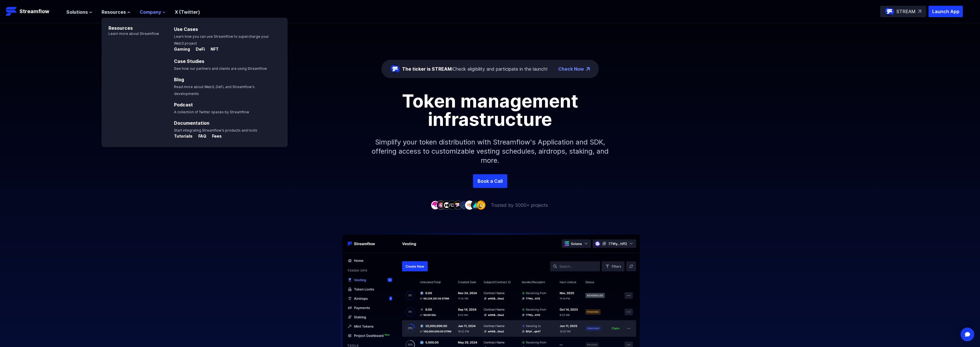 This screenshot has width=980, height=347. I want to click on p: NFT, so click(213, 49).